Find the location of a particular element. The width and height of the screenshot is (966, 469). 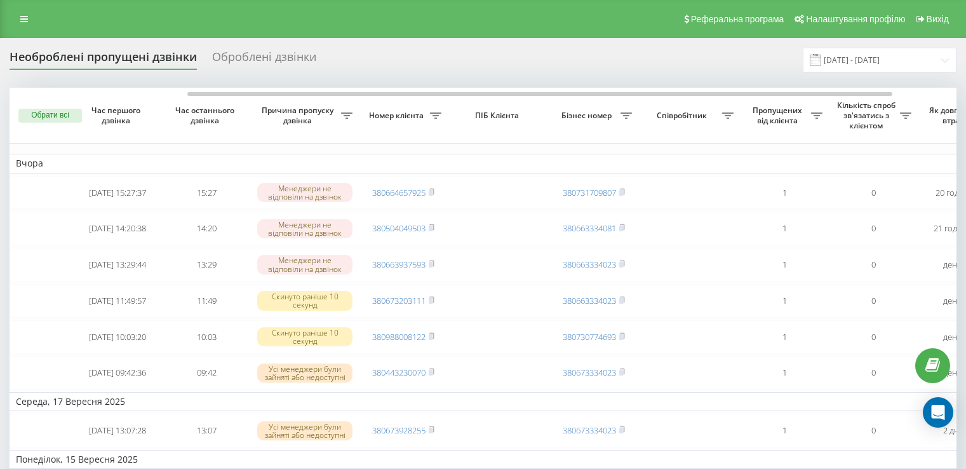

td: 14:20 is located at coordinates (206, 228).